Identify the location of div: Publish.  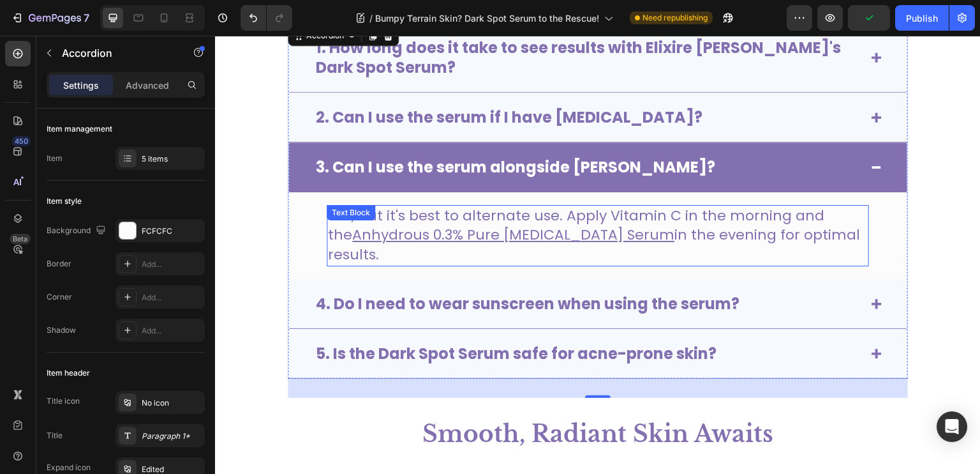
(922, 18).